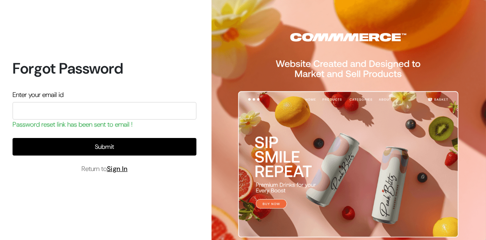  Describe the element at coordinates (117, 168) in the screenshot. I see `a: Sign In` at that location.